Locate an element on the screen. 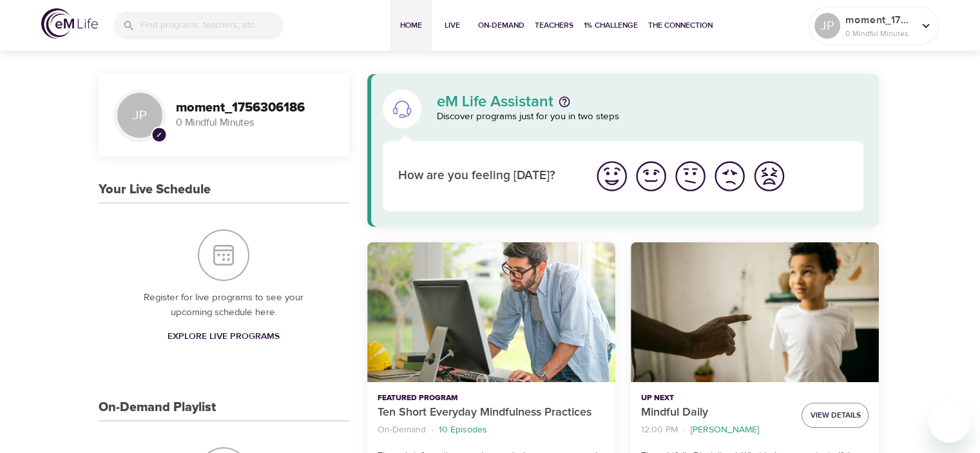 The image size is (980, 453). span: Teachers is located at coordinates (554, 25).